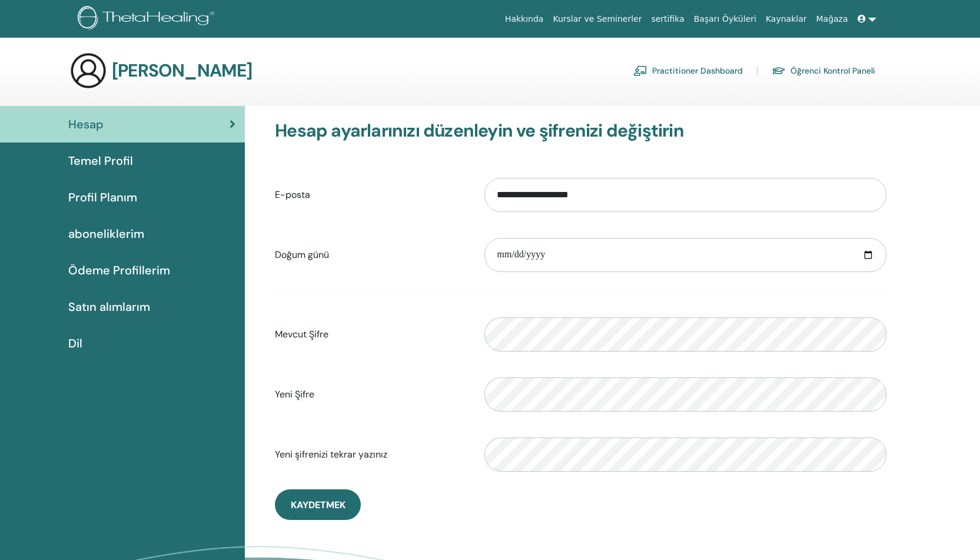 This screenshot has height=560, width=980. Describe the element at coordinates (100, 160) in the screenshot. I see `span: Temel Profil` at that location.